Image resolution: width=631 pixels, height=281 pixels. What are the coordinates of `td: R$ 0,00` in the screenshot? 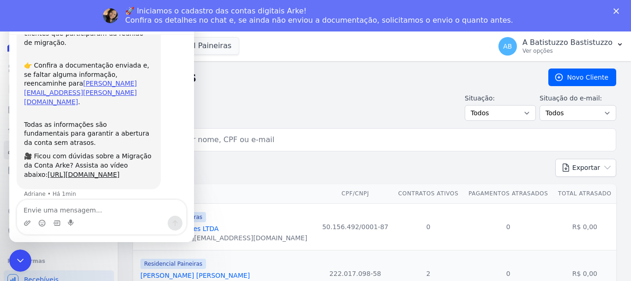 It's located at (585, 226).